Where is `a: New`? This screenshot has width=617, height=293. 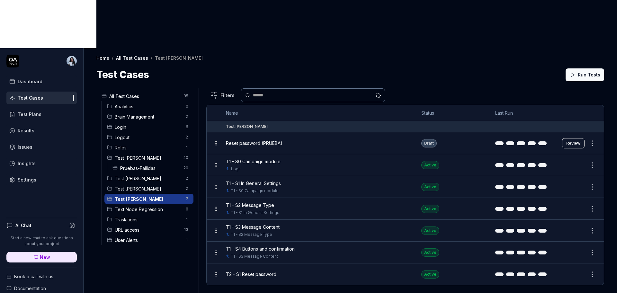
a: New is located at coordinates (41, 257).